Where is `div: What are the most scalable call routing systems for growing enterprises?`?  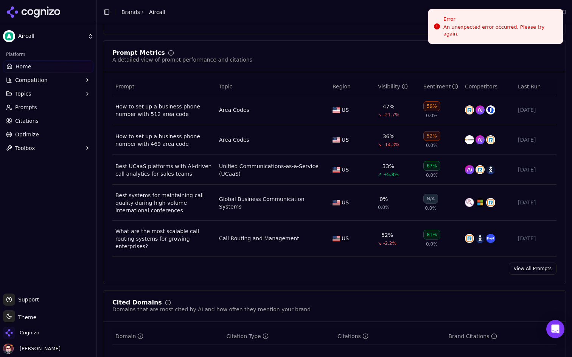 div: What are the most scalable call routing systems for growing enterprises? is located at coordinates (164, 239).